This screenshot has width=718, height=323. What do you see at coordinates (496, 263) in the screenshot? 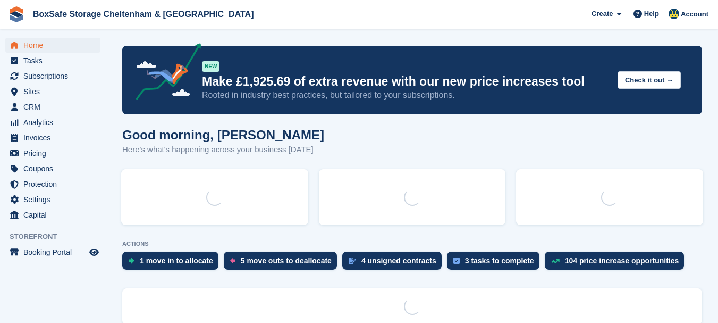
I see `a: 3 tasks to complete` at bounding box center [496, 263].